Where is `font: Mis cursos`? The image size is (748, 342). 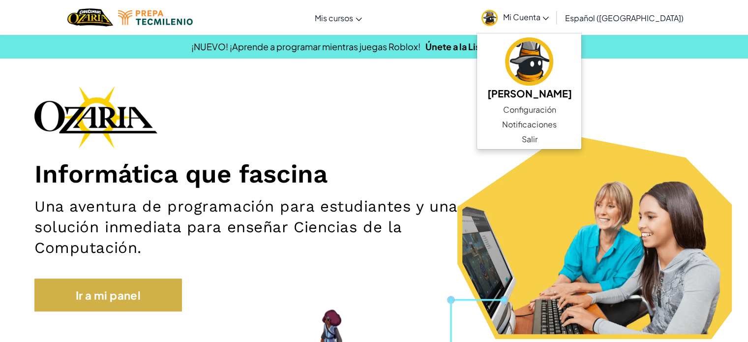
font: Mis cursos is located at coordinates (334, 18).